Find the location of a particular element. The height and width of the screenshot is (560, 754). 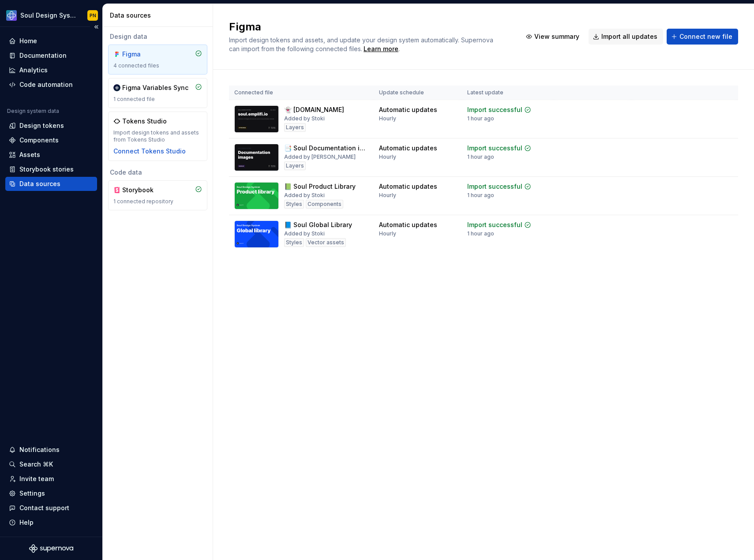

a: Storybook1 connected repository is located at coordinates (158, 195).